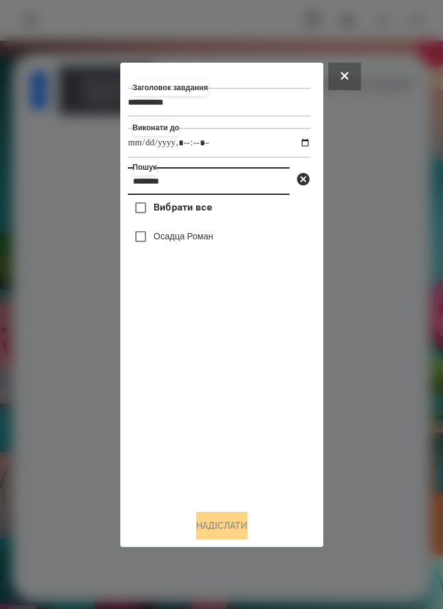 The image size is (443, 609). What do you see at coordinates (145, 167) in the screenshot?
I see `label: Пошук` at bounding box center [145, 167].